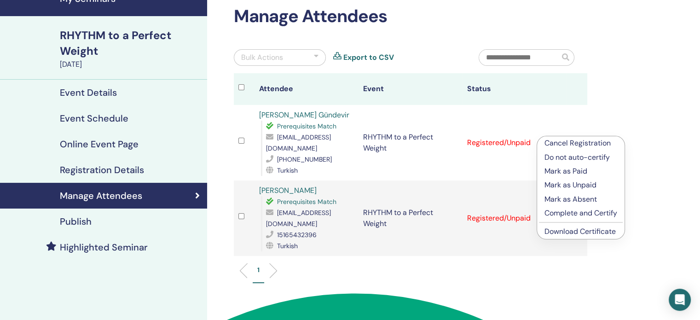 The image size is (700, 320). Describe the element at coordinates (94, 118) in the screenshot. I see `h4: Event Schedule` at that location.